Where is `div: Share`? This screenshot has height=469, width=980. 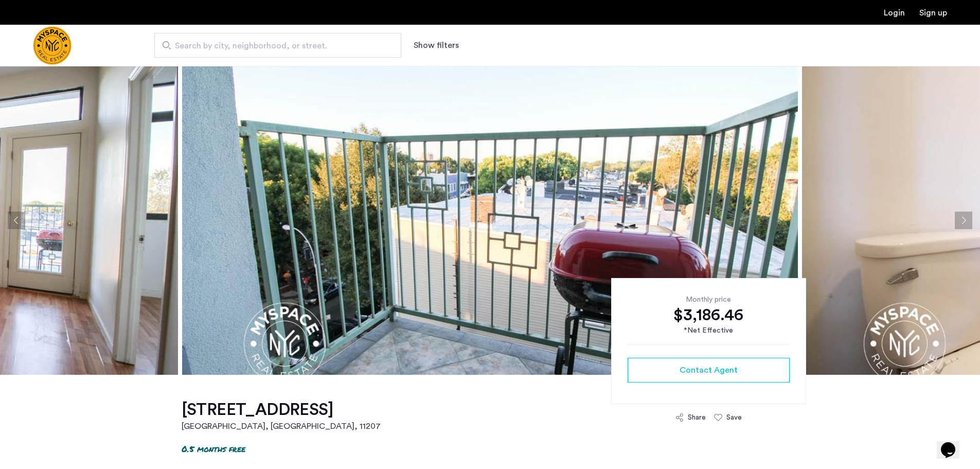 div: Share is located at coordinates (696, 417).